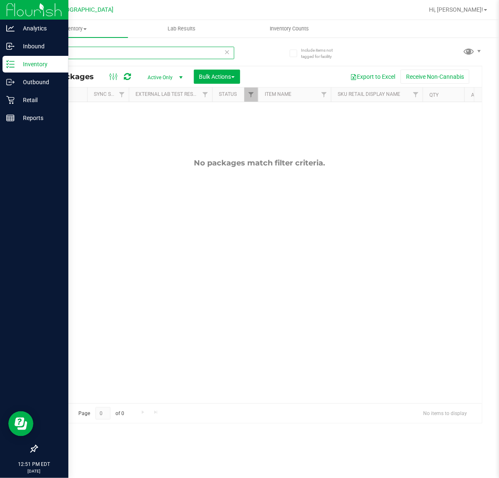 The height and width of the screenshot is (478, 499). Describe the element at coordinates (10, 28) in the screenshot. I see `inline-svg: Analytics` at that location.